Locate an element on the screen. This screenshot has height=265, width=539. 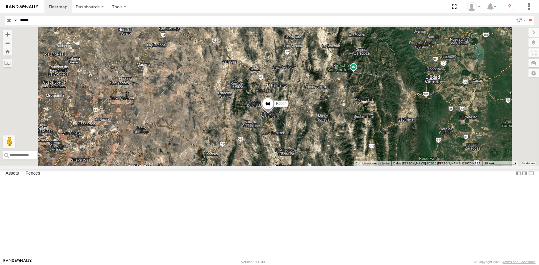
label: Measure is located at coordinates (7, 63).